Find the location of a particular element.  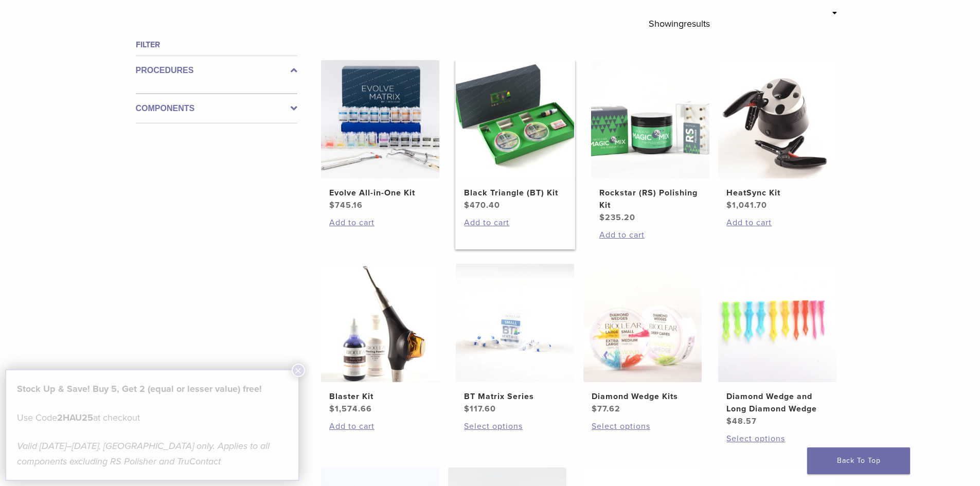

a: Evolve All-in-One KitEvolve All-in-One Kit $745.16 is located at coordinates (380, 135).